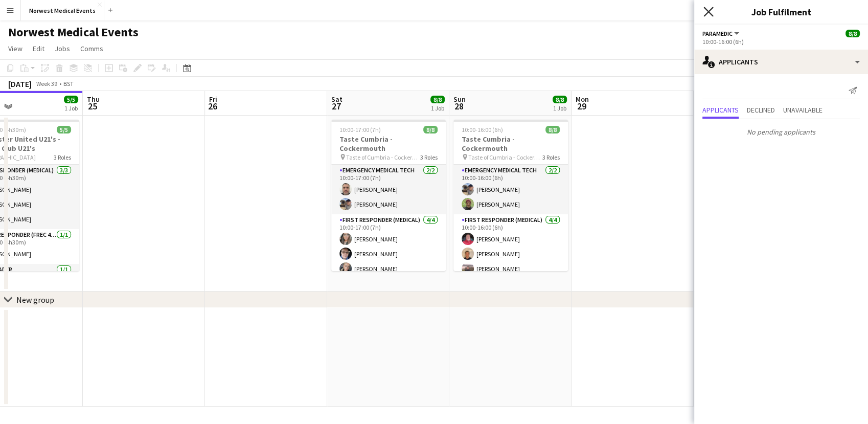 Image resolution: width=868 pixels, height=424 pixels. I want to click on button: Norwest Medical Events, so click(62, 10).